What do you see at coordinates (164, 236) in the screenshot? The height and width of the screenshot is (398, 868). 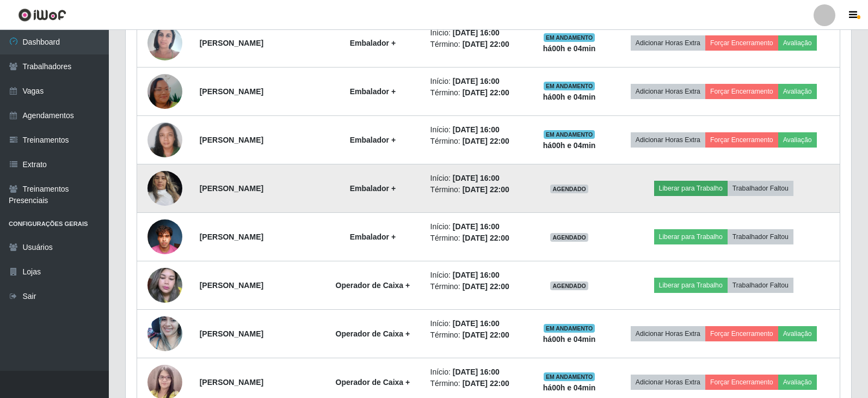 I see `img: 1752757807847.jpeg` at bounding box center [164, 236].